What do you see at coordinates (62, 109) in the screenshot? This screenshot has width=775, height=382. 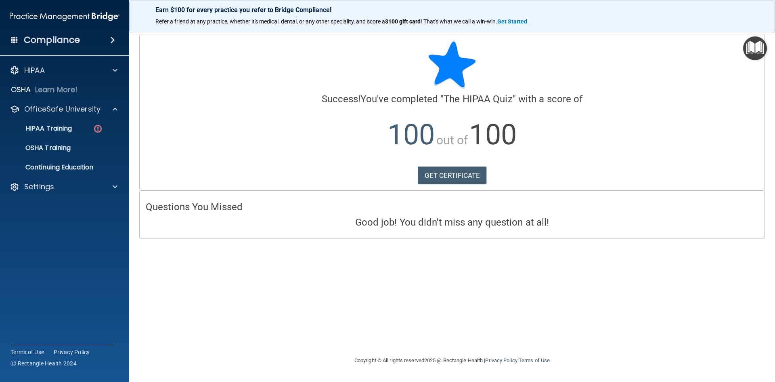 I see `p: OfficeSafe University` at bounding box center [62, 109].